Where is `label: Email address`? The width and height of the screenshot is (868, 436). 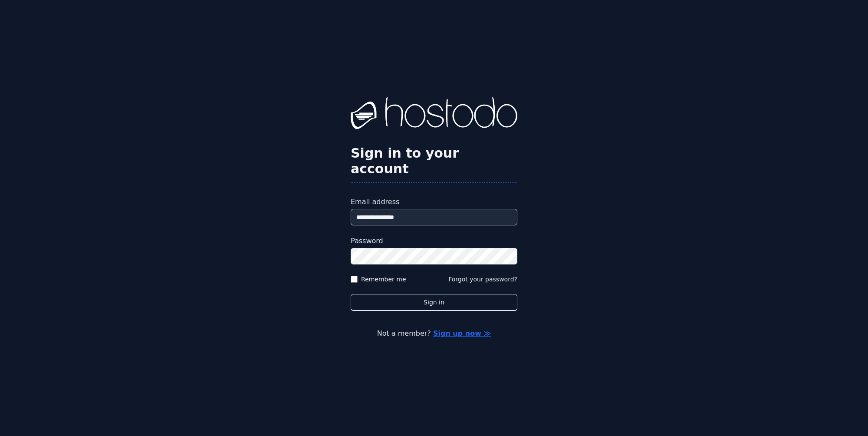
label: Email address is located at coordinates (434, 202).